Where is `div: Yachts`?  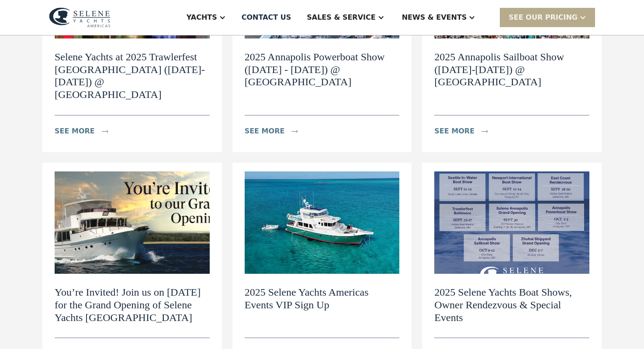 div: Yachts is located at coordinates (202, 17).